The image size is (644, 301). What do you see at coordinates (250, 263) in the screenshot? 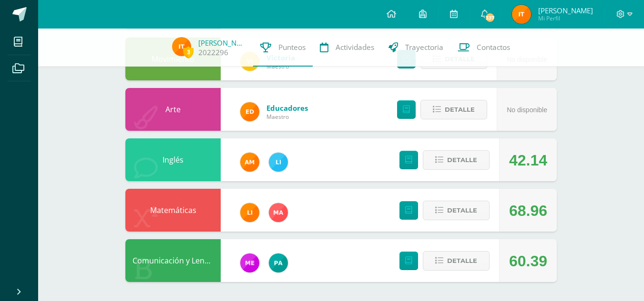
I see `img: 498c526042e7dcf1c615ebb741a80315.png` at bounding box center [250, 263].